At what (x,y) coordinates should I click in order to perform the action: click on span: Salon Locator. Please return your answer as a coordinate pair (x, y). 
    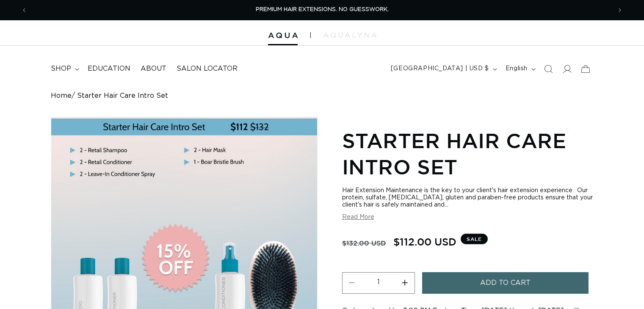
    Looking at the image, I should click on (207, 69).